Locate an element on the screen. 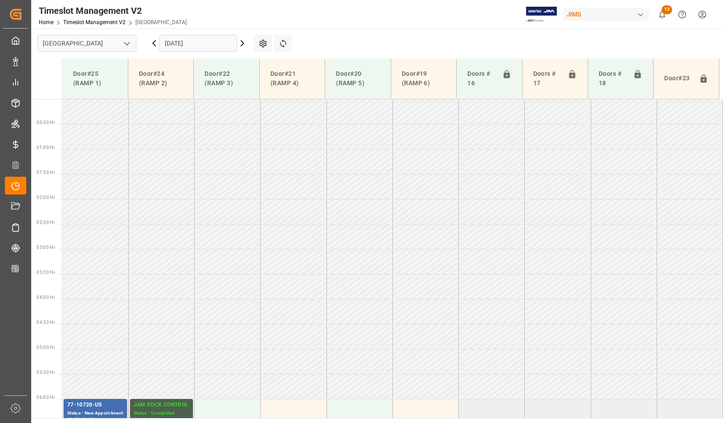 This screenshot has width=723, height=423. input: DD-MM-YYYY is located at coordinates (198, 43).